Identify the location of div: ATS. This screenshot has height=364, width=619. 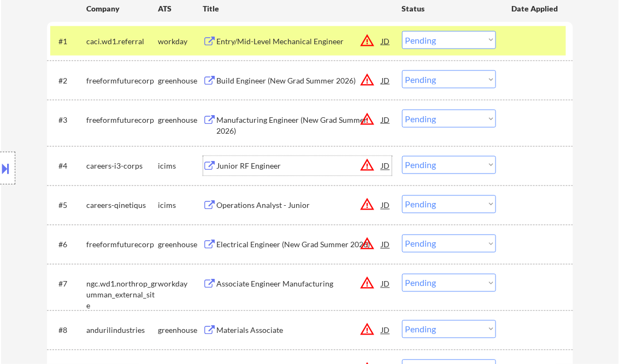
(181, 8).